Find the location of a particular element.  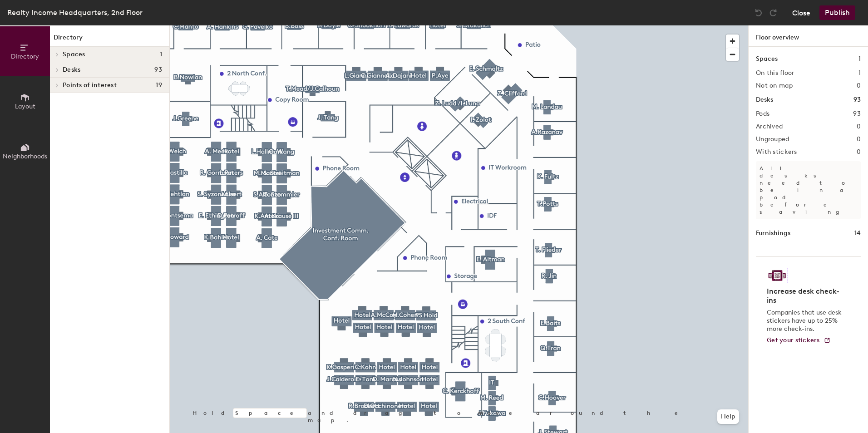

h4: Increase desk check-ins is located at coordinates (806, 296).